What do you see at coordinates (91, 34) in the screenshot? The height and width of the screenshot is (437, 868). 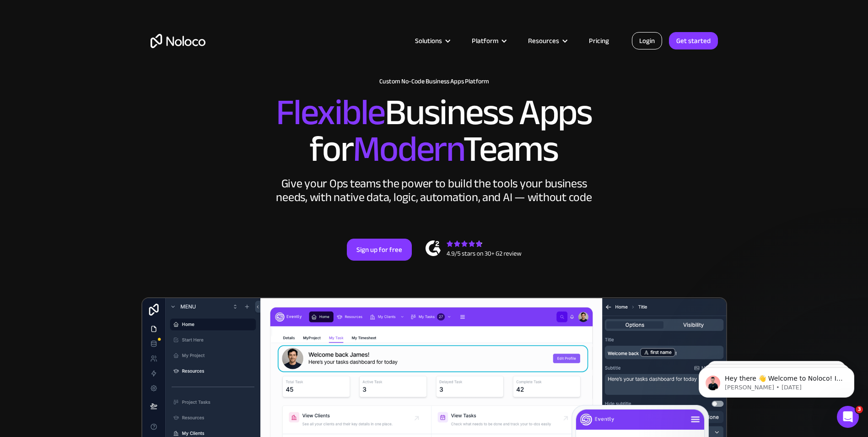 I see `div: message notification from Darragh, 3w ago. Hey there 👋 Welcome to Noloco! If you have any questio...` at bounding box center [91, 34].